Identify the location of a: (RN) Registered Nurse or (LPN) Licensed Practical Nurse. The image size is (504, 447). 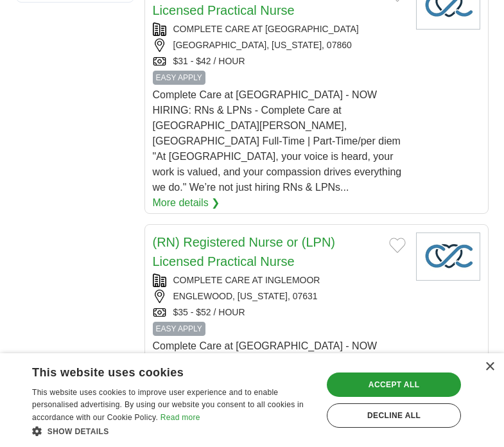
(244, 252).